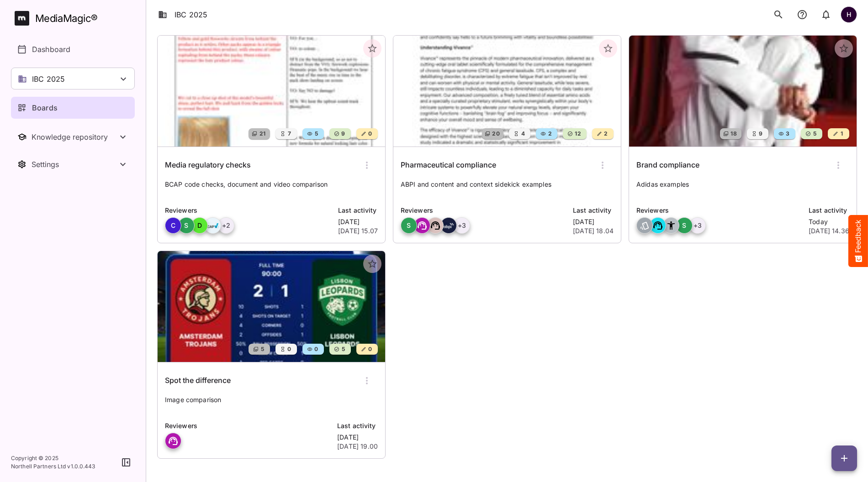 The height and width of the screenshot is (482, 868). What do you see at coordinates (271, 189) in the screenshot?
I see `p: BCAP code checks, document and video comparison` at bounding box center [271, 189].